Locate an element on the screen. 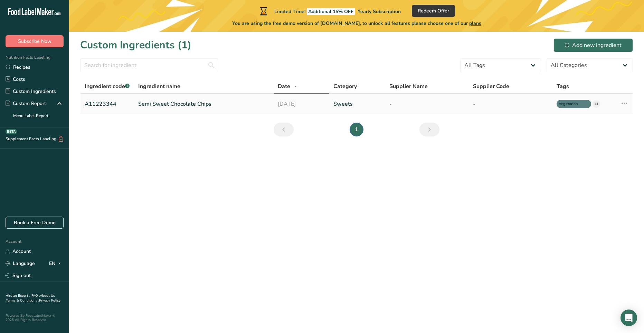  span: Ingredient code is located at coordinates (107, 86).